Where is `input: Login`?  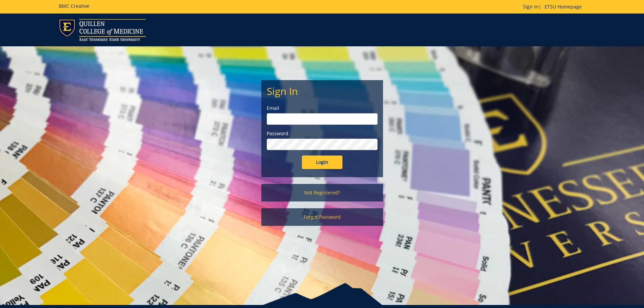
input: Login is located at coordinates (322, 162).